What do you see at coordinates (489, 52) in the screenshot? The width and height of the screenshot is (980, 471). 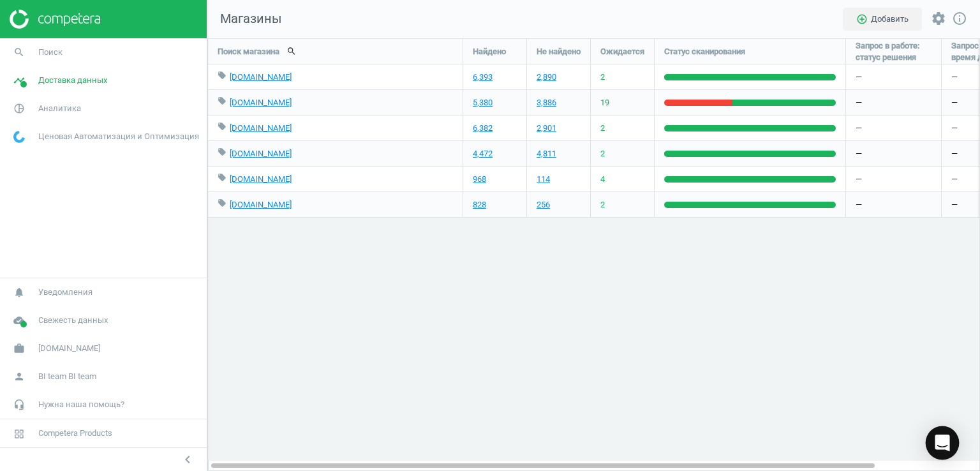 I see `span: Найдено` at bounding box center [489, 52].